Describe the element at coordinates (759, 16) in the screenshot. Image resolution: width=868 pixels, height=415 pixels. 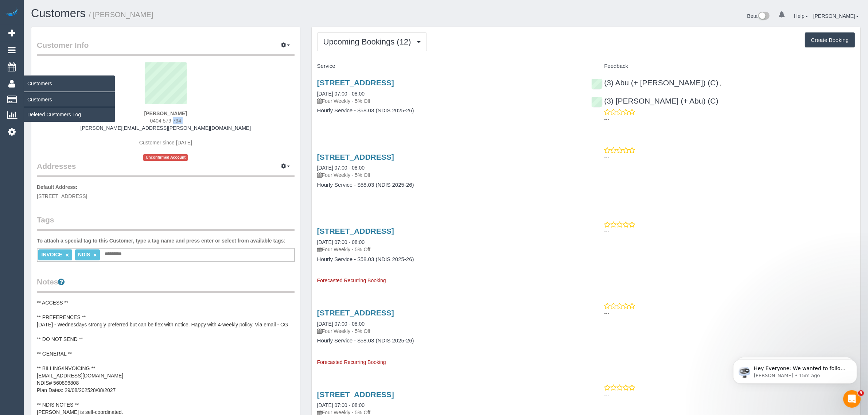
I see `a: Beta` at that location.